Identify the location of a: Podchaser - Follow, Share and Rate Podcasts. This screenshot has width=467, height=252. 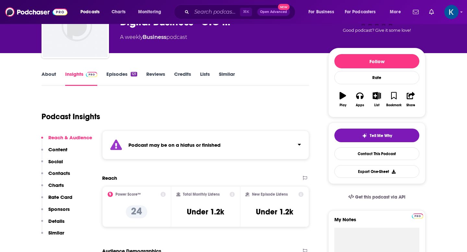
(36, 12).